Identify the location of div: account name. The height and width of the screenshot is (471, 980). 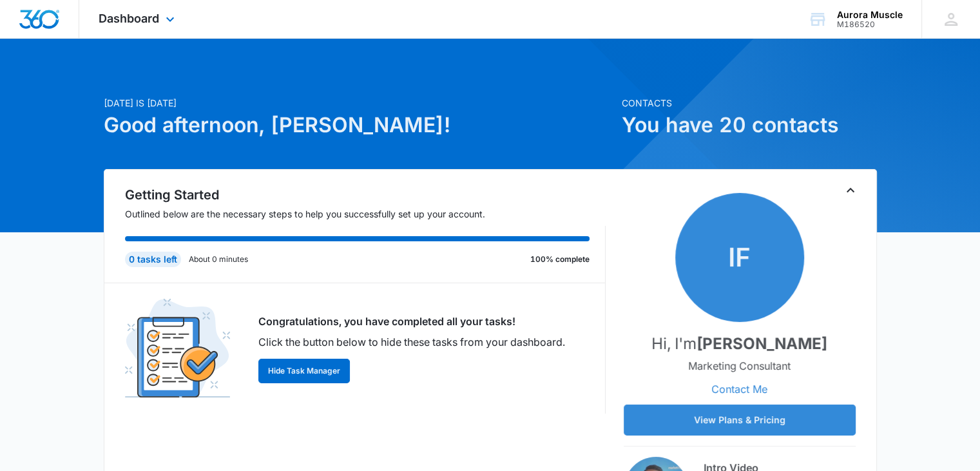
(869, 15).